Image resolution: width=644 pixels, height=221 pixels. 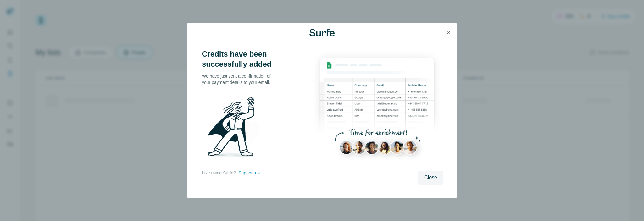 I want to click on h3: Credits have been successfully added, so click(x=240, y=59).